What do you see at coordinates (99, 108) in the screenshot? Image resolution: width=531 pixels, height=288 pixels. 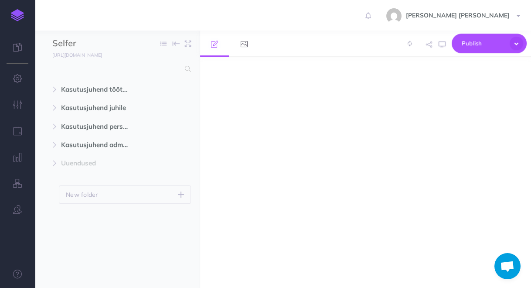 I see `span: Kasutusjuhend juhile` at bounding box center [99, 108].